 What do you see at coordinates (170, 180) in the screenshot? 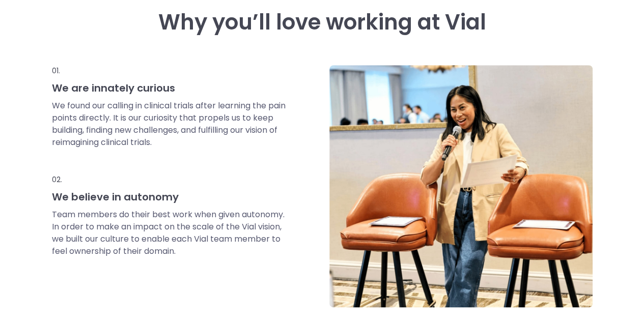
I see `p: 02.` at bounding box center [170, 180].